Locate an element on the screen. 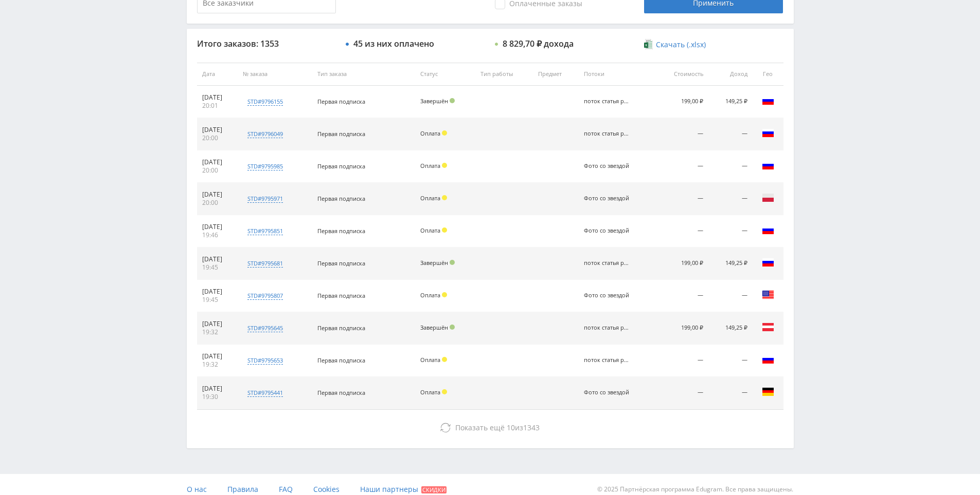 The height and width of the screenshot is (495, 980). span: Правила is located at coordinates (243, 490).